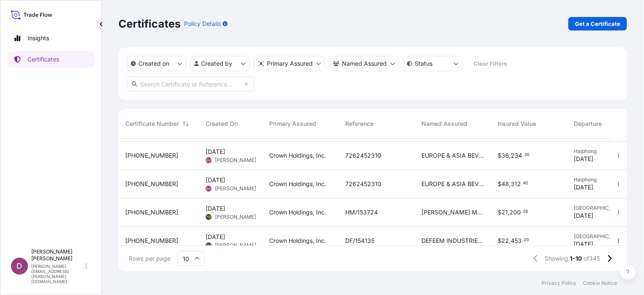 This screenshot has height=295, width=644. I want to click on button: distributor Filter options, so click(289, 63).